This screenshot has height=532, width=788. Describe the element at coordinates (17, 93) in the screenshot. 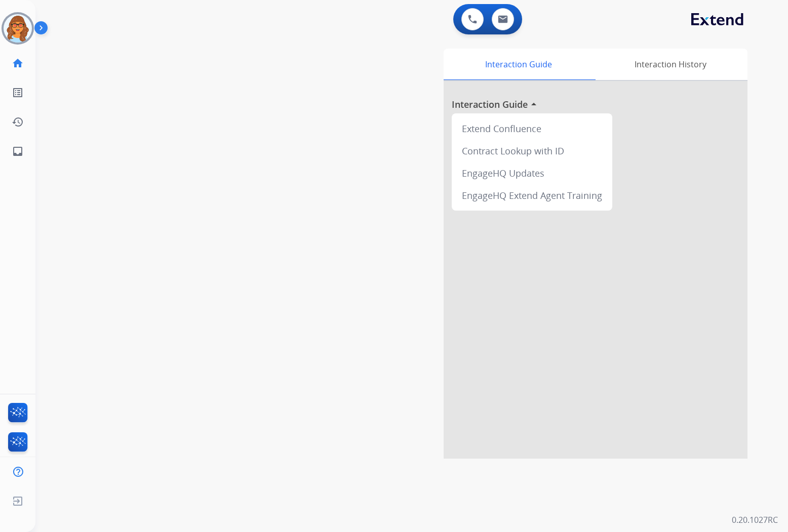

I see `mat-icon: list_alt` at that location.